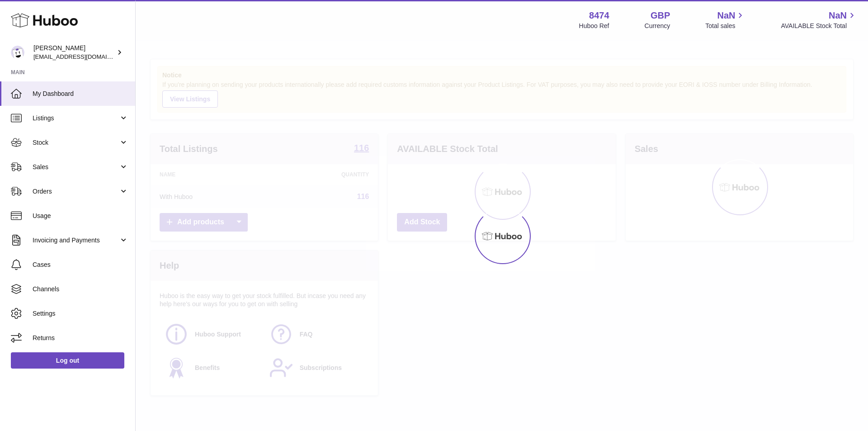  What do you see at coordinates (80, 289) in the screenshot?
I see `span: Channels` at bounding box center [80, 289].